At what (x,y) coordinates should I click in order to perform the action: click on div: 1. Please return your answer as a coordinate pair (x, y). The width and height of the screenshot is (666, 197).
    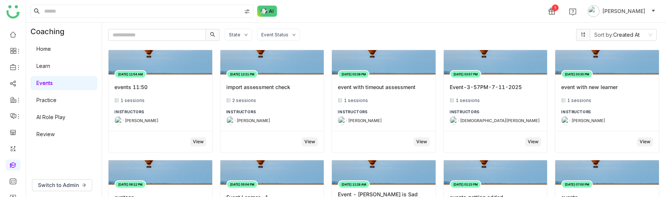
    Looking at the image, I should click on (555, 8).